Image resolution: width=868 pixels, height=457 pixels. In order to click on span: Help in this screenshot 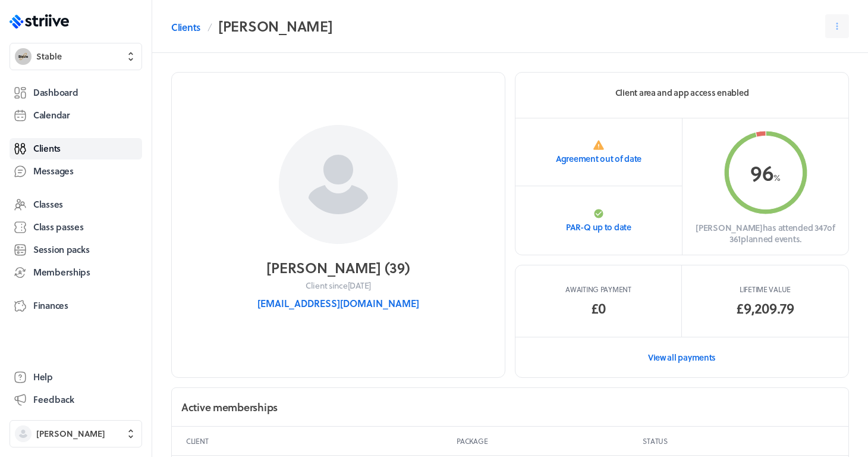, I will do `click(43, 377)`.